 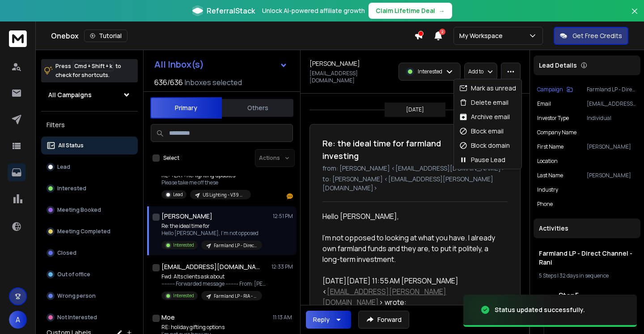 I want to click on p: 11:13 AM, so click(x=283, y=317).